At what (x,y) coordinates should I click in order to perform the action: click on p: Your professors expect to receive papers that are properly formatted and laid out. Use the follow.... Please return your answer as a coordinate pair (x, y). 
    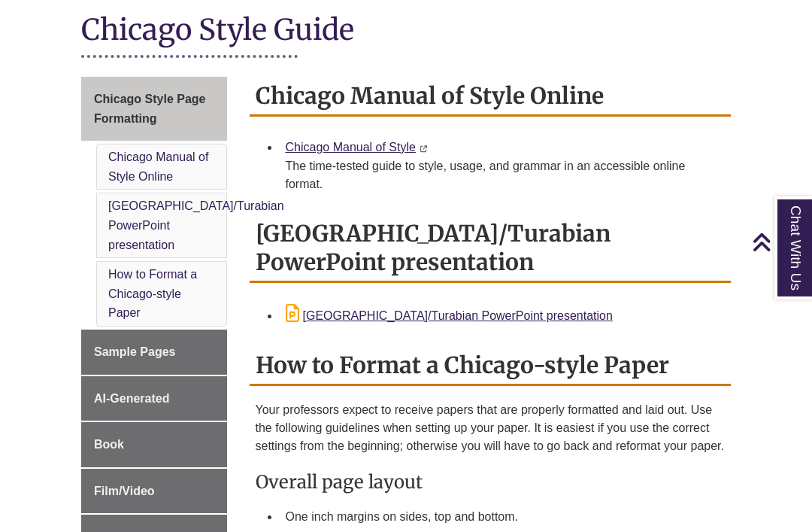
    Looking at the image, I should click on (491, 428).